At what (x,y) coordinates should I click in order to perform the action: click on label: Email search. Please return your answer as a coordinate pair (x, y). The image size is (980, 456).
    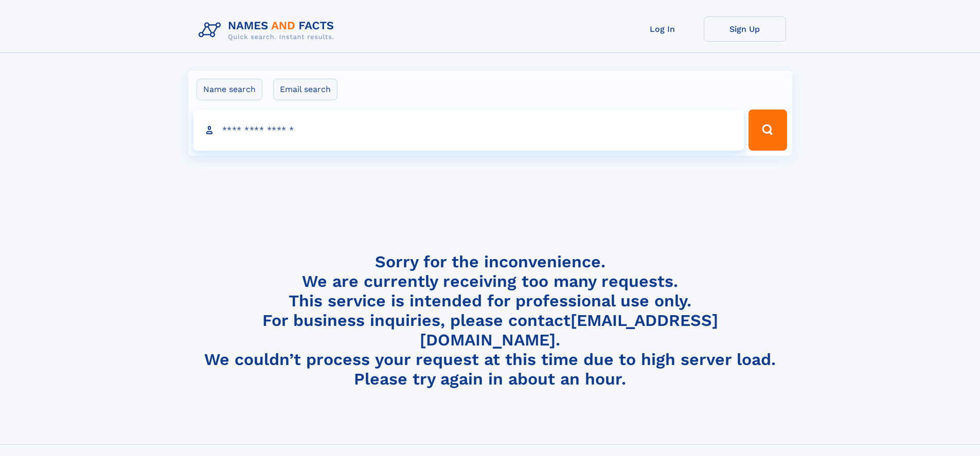
    Looking at the image, I should click on (305, 90).